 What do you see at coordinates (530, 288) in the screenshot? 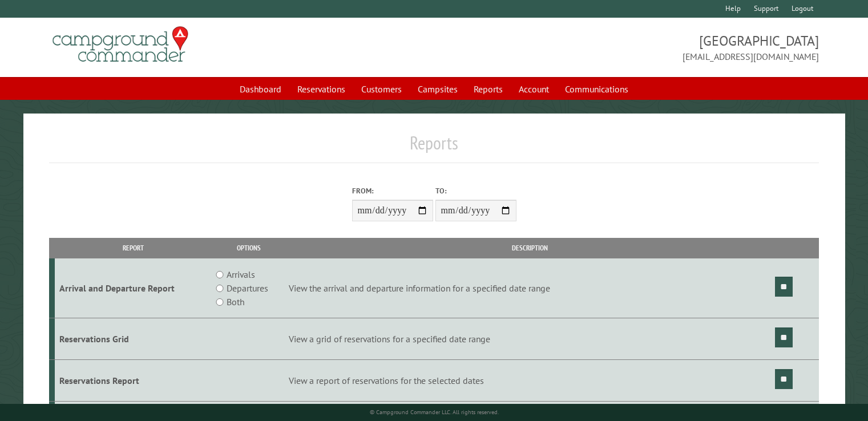
I see `td: View the arrival and departure information for a specified date range` at bounding box center [530, 288].